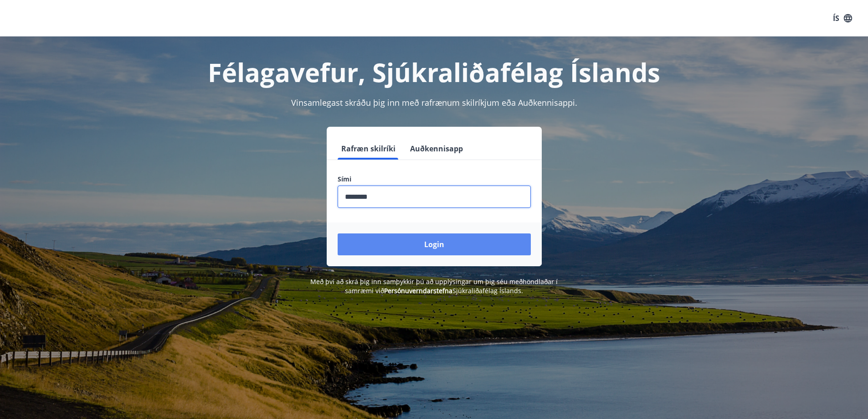  I want to click on button: ÍS, so click(842, 18).